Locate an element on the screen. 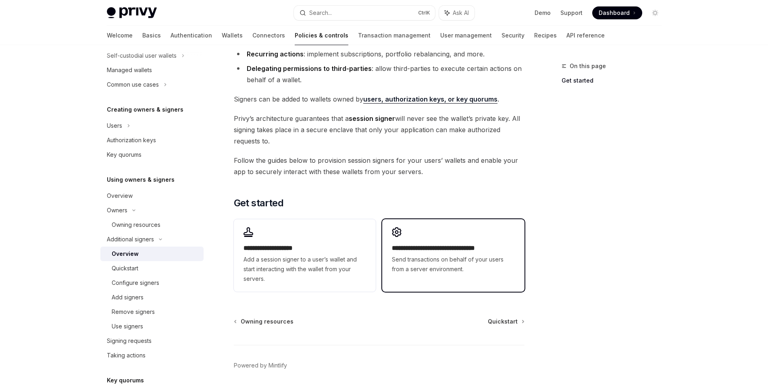 The height and width of the screenshot is (384, 768). img: light logo is located at coordinates (132, 13).